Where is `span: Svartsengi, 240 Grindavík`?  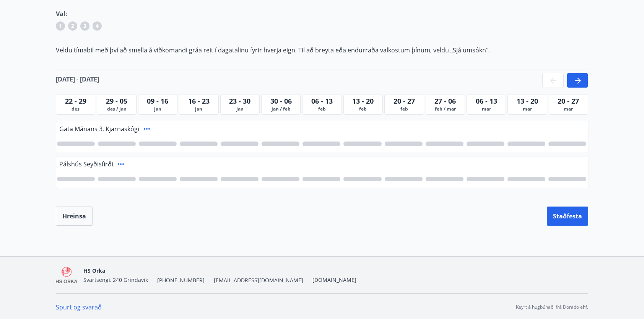 span: Svartsengi, 240 Grindavík is located at coordinates (116, 280).